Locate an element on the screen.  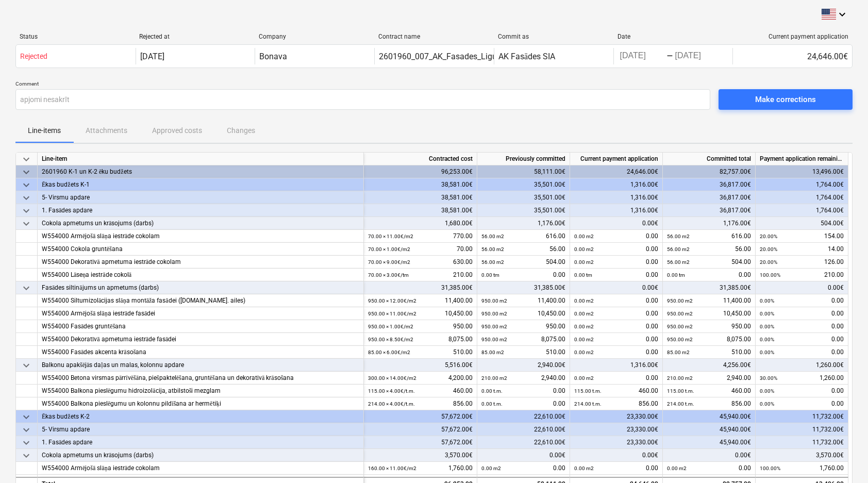
div: 770.00 is located at coordinates (421, 236).